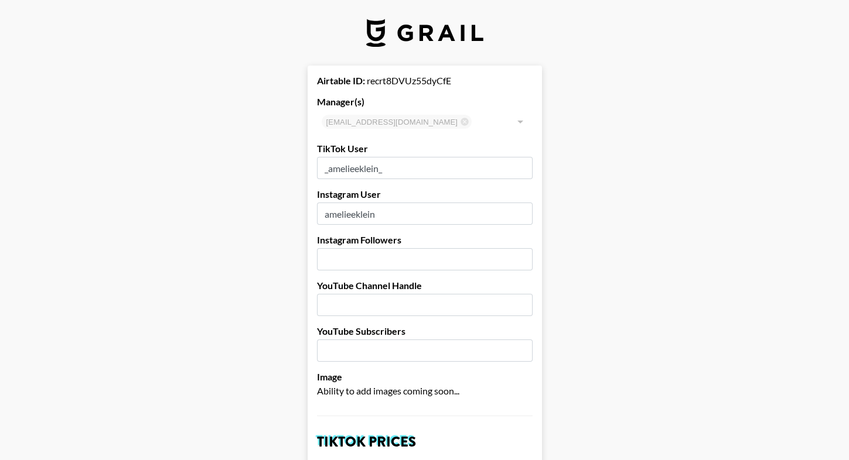 Image resolution: width=849 pixels, height=460 pixels. I want to click on label: YouTube Channel Handle, so click(425, 286).